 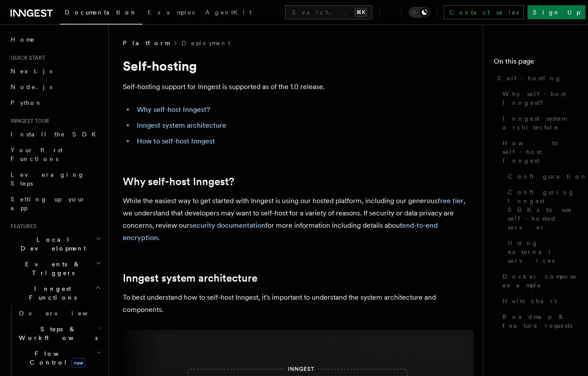 What do you see at coordinates (206, 43) in the screenshot?
I see `a: Deployment` at bounding box center [206, 43].